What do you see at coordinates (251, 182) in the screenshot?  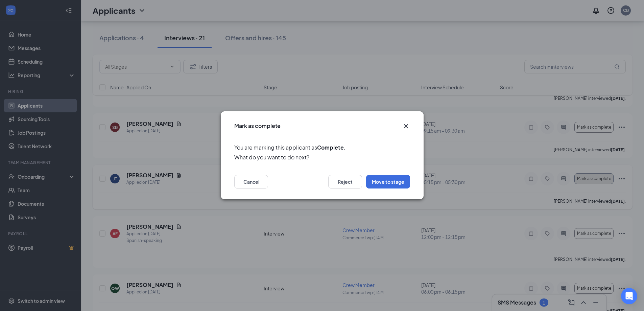 I see `button: Cancel` at bounding box center [251, 182].